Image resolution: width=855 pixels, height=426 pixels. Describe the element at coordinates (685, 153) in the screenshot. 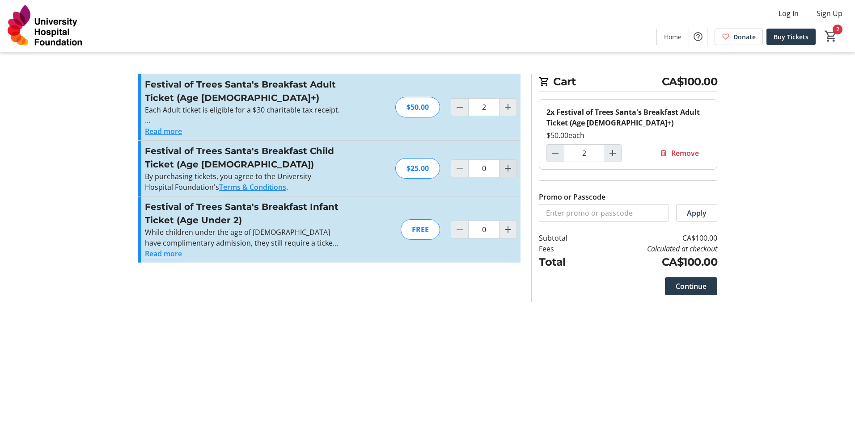

I see `span: Remove` at that location.